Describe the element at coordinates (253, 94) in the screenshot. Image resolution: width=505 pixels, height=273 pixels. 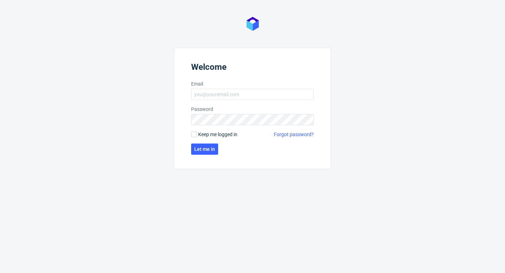
I see `input: you@youremail.com` at that location.